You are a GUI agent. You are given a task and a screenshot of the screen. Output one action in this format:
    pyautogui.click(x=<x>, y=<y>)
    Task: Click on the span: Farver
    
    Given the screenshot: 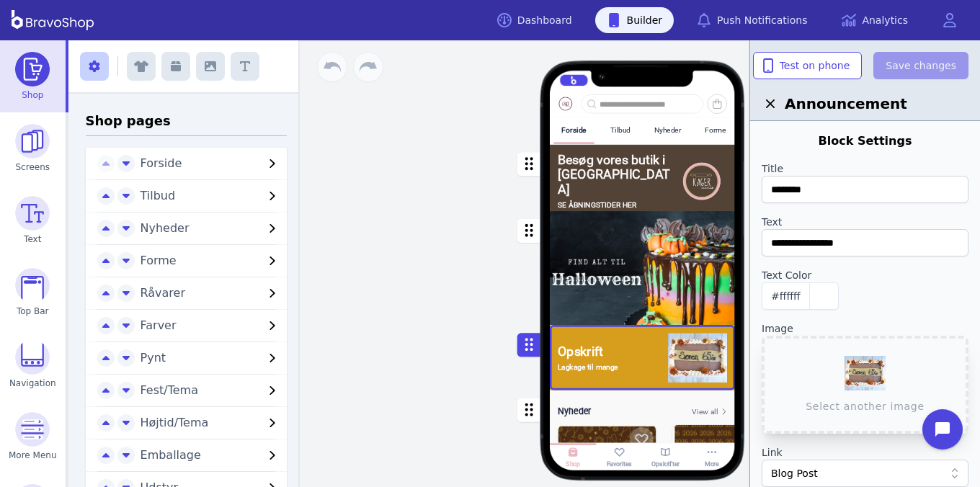 What is the action you would take?
    pyautogui.click(x=158, y=325)
    